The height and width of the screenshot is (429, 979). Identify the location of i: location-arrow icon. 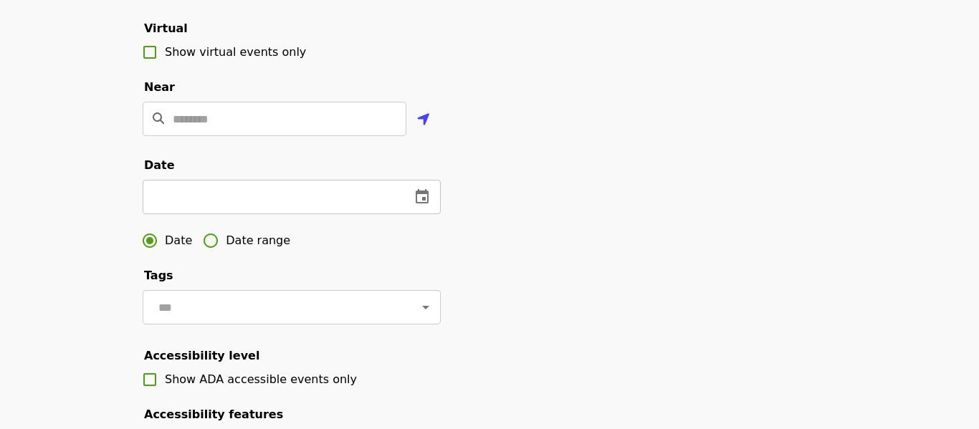
(424, 120).